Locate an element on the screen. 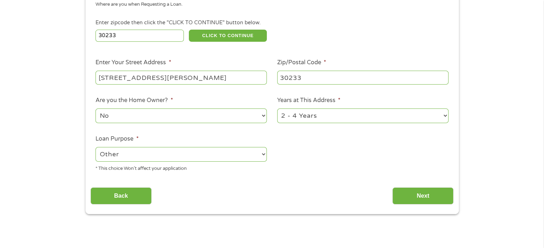 This screenshot has height=248, width=544. div: * This choice Won’t affect your application is located at coordinates (181, 168).